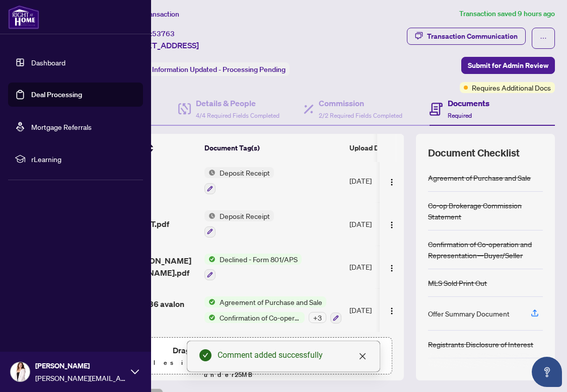 The height and width of the screenshot is (392, 567). What do you see at coordinates (370, 148) in the screenshot?
I see `span: Upload Date` at bounding box center [370, 148].